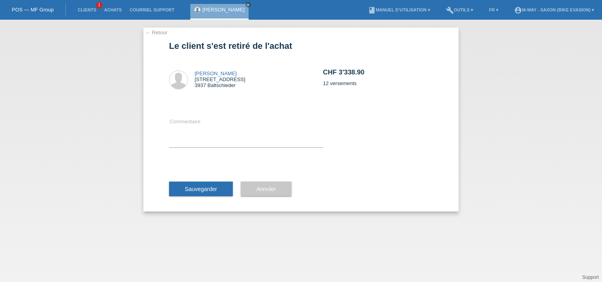  What do you see at coordinates (372, 10) in the screenshot?
I see `i: book` at bounding box center [372, 10].